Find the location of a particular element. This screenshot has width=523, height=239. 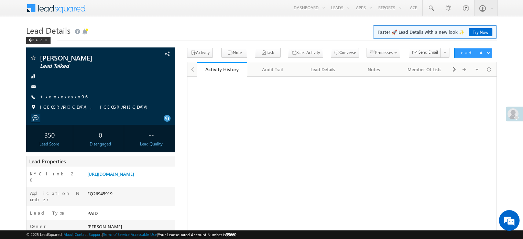

span: Faster 🚀 Lead Details with a new look ✨ is located at coordinates (435, 32).